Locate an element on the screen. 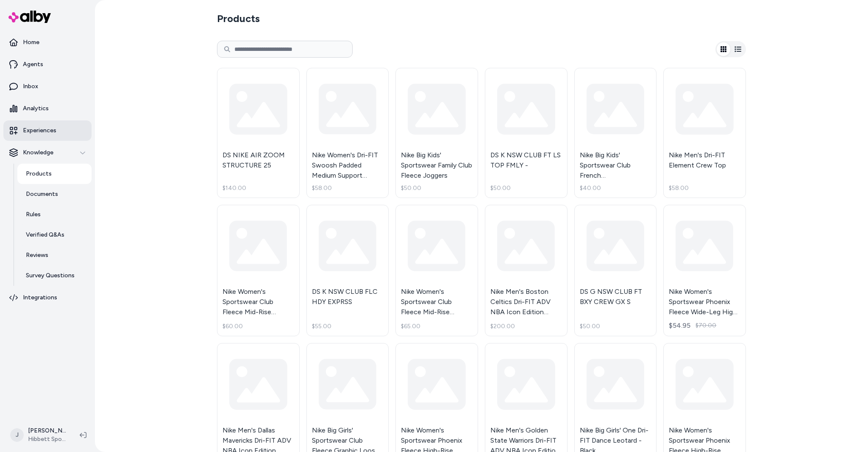 The width and height of the screenshot is (868, 452). p: Experiences is located at coordinates (39, 130).